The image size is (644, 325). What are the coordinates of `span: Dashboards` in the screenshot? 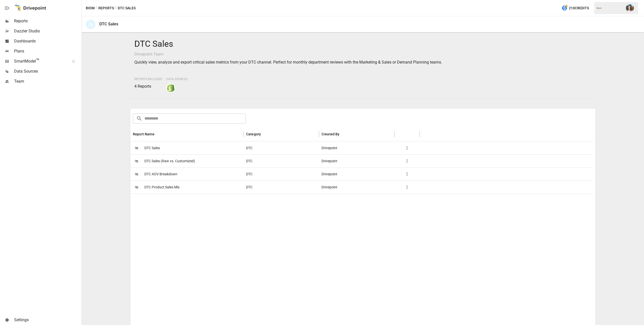 It's located at (47, 41).